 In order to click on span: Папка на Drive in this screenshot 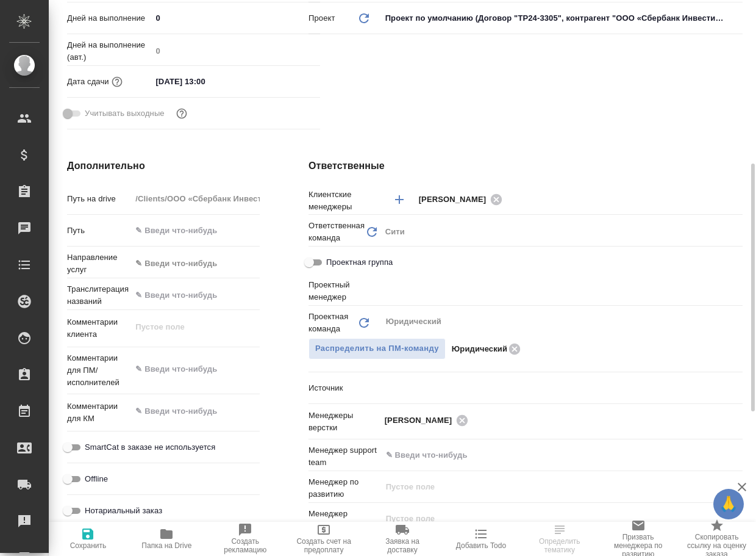, I will do `click(167, 546)`.